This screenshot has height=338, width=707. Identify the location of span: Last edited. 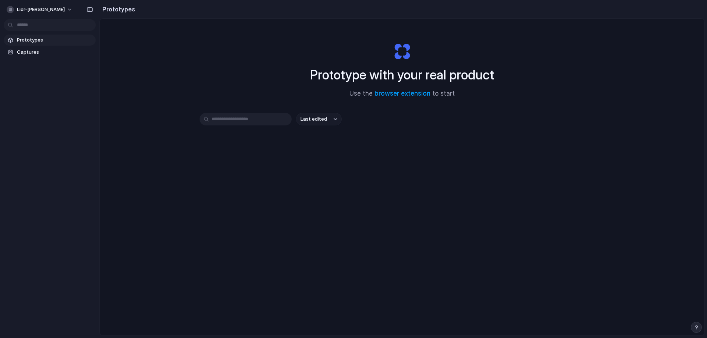
(314, 119).